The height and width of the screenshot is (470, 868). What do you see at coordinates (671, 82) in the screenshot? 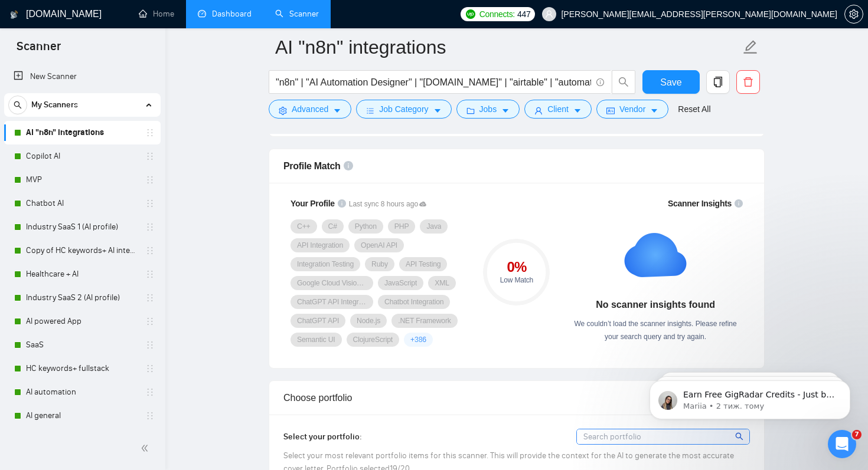
I see `button: Save` at bounding box center [671, 82].